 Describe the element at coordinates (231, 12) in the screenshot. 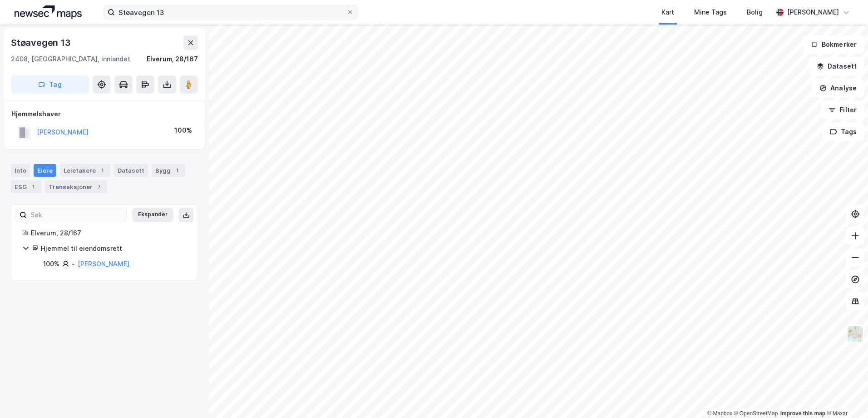

I see `input: Søk på adresse, matrikkel, gårdeiere, leietakere eller personer` at that location.